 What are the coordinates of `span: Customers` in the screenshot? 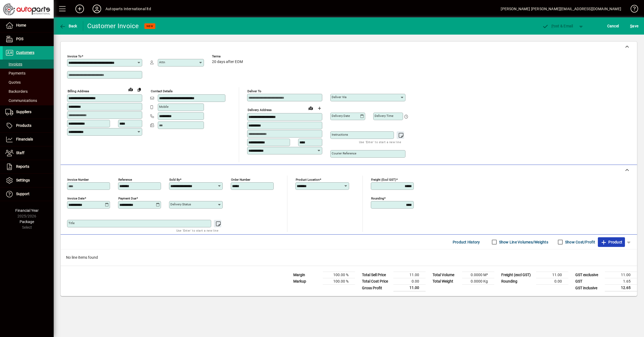 It's located at (25, 53).